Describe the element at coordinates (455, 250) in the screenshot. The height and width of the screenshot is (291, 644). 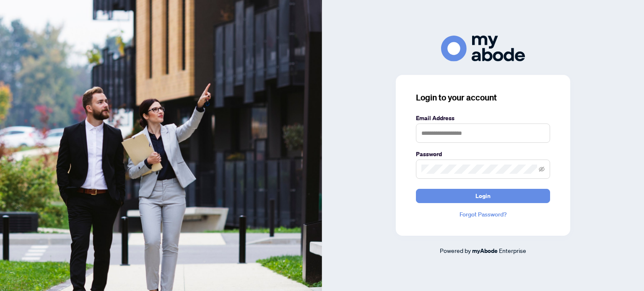
I see `span: Powered by` at that location.